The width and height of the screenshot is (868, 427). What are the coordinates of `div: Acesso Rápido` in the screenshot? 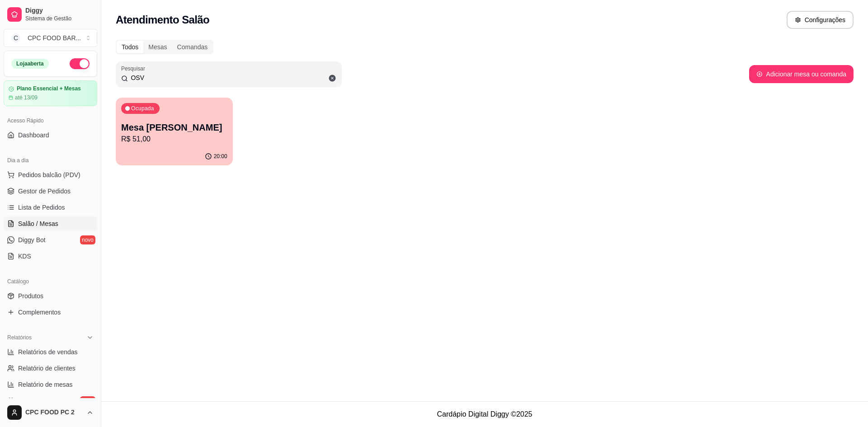 It's located at (50, 121).